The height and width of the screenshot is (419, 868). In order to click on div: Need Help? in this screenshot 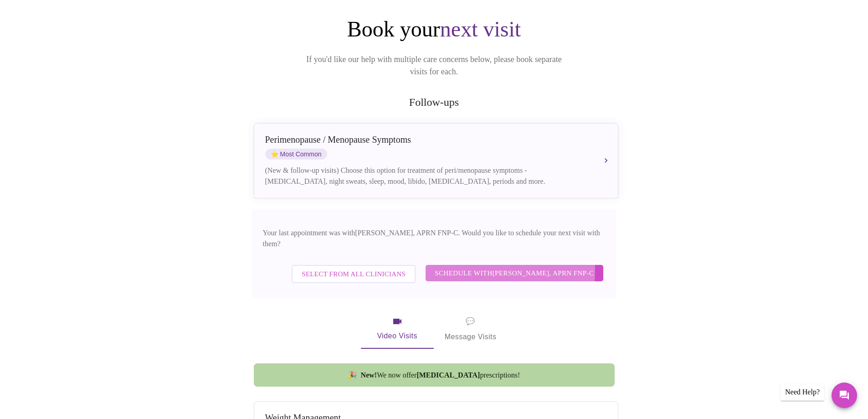, I will do `click(803, 392)`.